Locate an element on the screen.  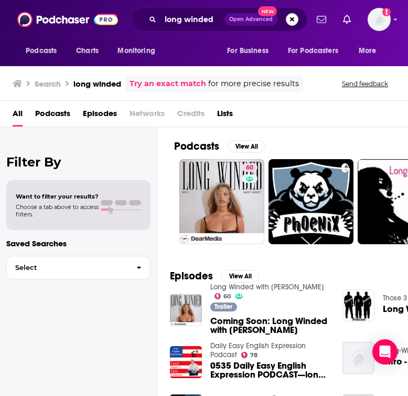
span: Logged in as dkcsports is located at coordinates (379, 19).